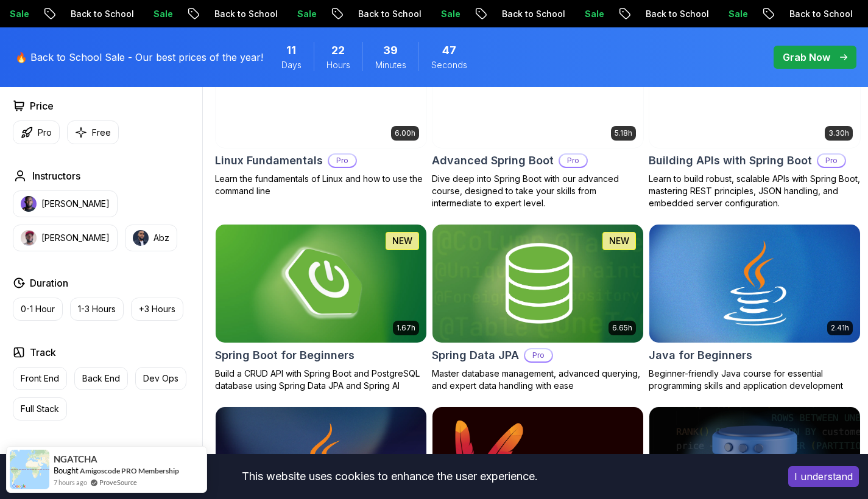 The height and width of the screenshot is (499, 868). I want to click on span: Bought, so click(65, 471).